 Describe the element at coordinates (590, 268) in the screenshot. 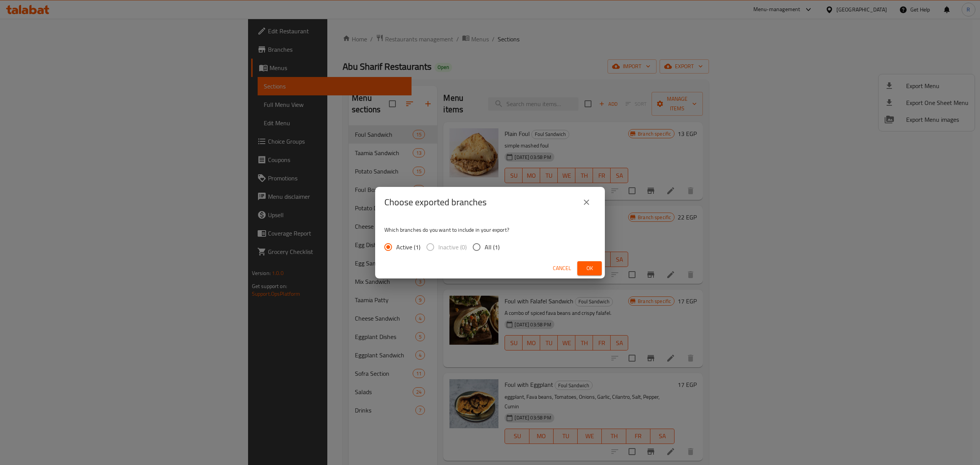

I see `span: Ok` at that location.